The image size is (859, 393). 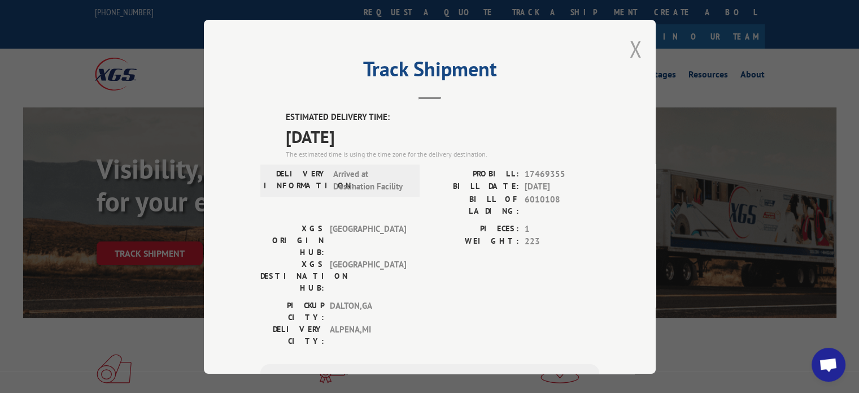 I want to click on span: 1, so click(x=562, y=228).